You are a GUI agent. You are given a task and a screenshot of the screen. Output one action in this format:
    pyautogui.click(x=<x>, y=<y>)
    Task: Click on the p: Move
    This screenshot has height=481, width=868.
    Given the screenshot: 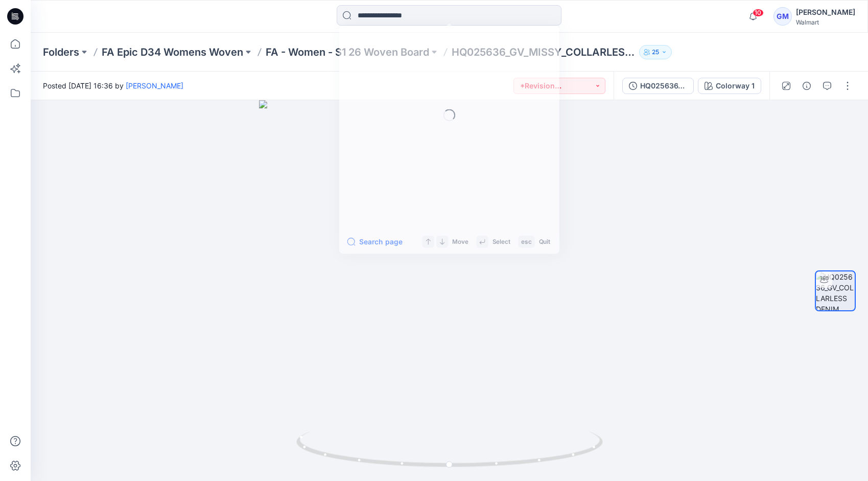 What is the action you would take?
    pyautogui.click(x=460, y=242)
    